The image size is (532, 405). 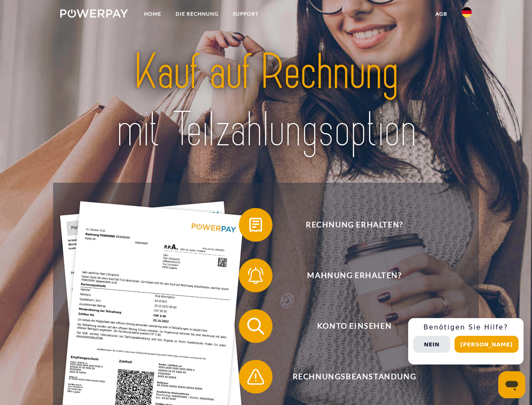 I want to click on img: qb_search.svg, so click(x=256, y=326).